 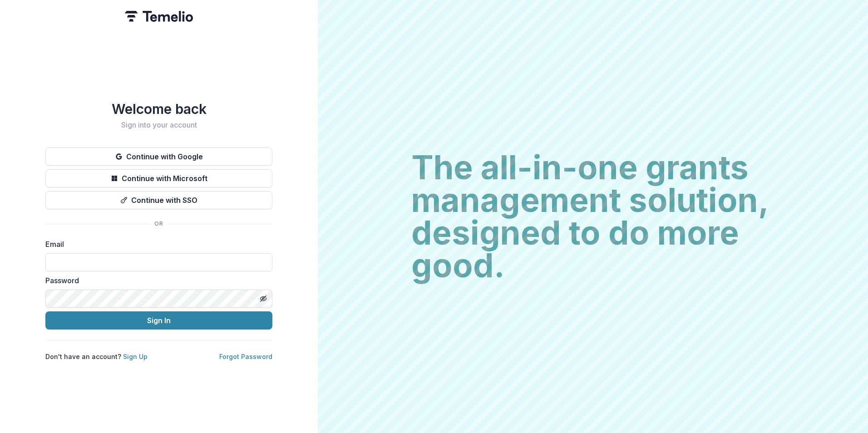 What do you see at coordinates (96, 356) in the screenshot?
I see `p: Don't have an account?` at bounding box center [96, 356].